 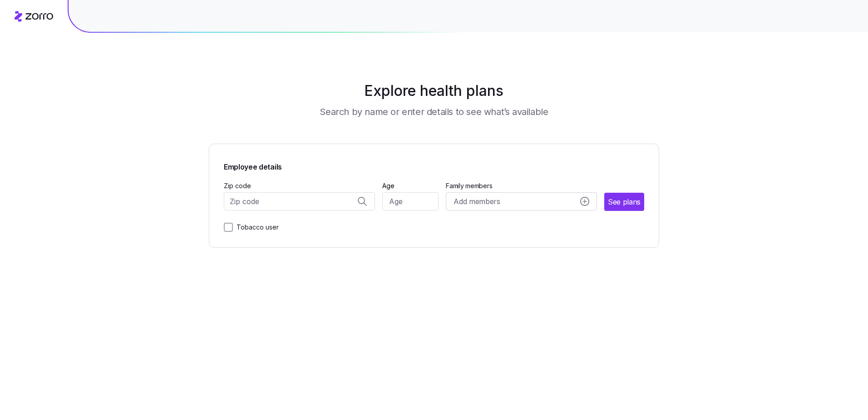 What do you see at coordinates (624, 202) in the screenshot?
I see `button: See plans` at bounding box center [624, 202].